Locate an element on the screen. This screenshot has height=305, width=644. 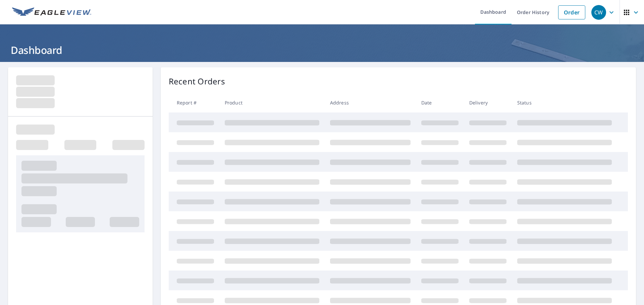
img: EV Logo is located at coordinates (52, 13).